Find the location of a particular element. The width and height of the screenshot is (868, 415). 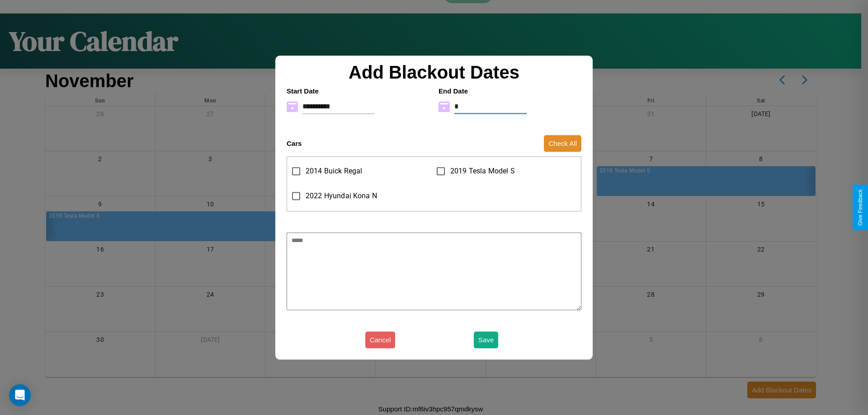

h4: Cars is located at coordinates (294, 143).